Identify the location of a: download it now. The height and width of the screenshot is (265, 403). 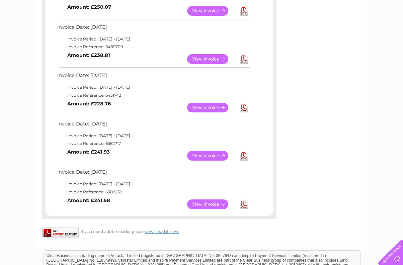
(162, 232).